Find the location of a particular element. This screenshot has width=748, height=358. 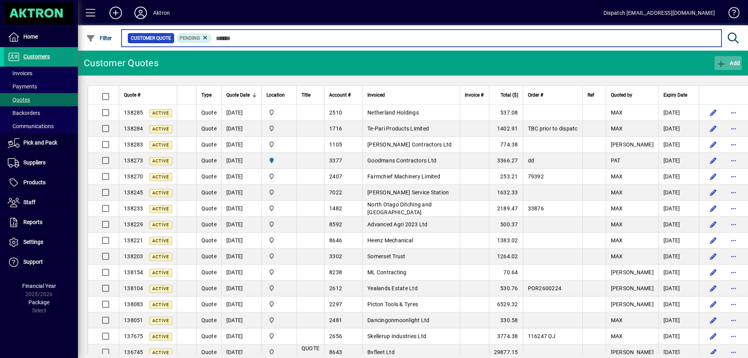

span: dd is located at coordinates (531, 160).